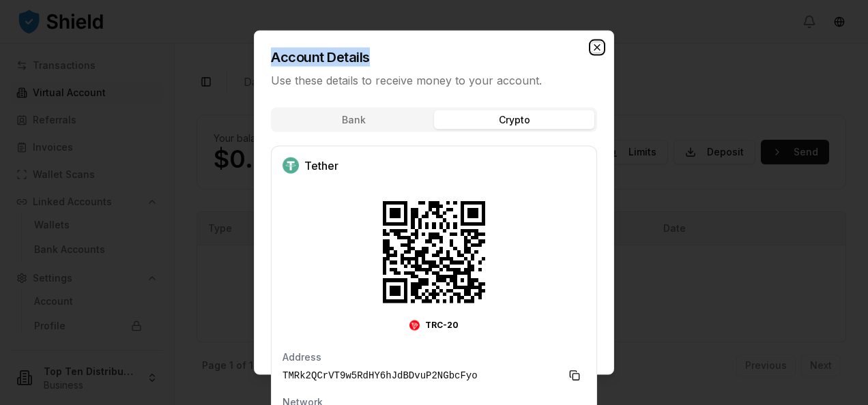 The height and width of the screenshot is (405, 868). What do you see at coordinates (380, 376) in the screenshot?
I see `span: TMRk2QCrVT9w5RdHY6hJdBDvuP2NGbcFyo` at bounding box center [380, 376].